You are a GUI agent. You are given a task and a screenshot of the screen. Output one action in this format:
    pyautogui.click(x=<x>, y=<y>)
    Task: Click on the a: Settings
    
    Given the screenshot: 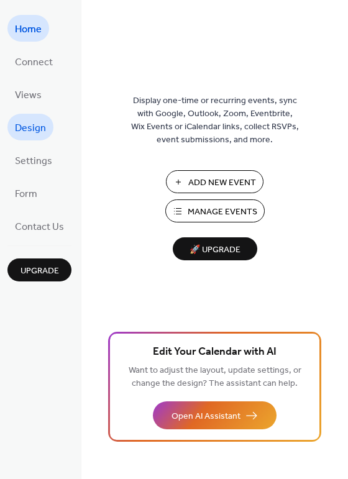 What is the action you would take?
    pyautogui.click(x=34, y=160)
    